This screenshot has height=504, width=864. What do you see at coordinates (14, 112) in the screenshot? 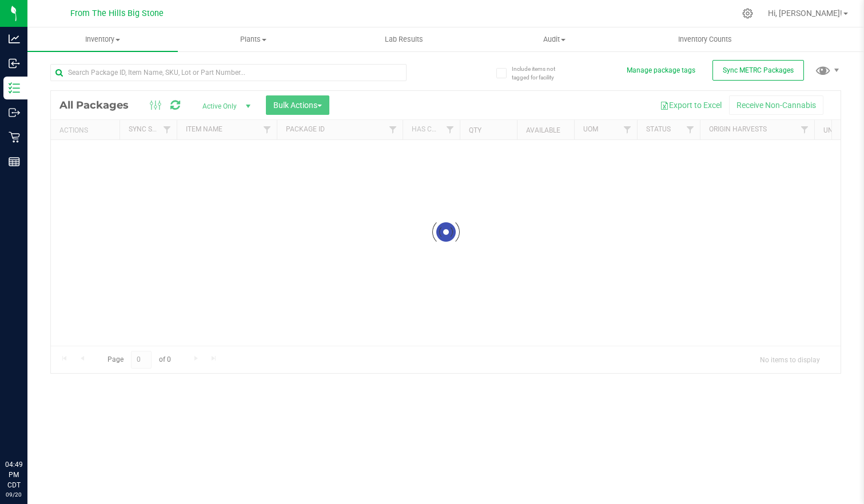
I see `inline-svg: Outbound` at bounding box center [14, 112].